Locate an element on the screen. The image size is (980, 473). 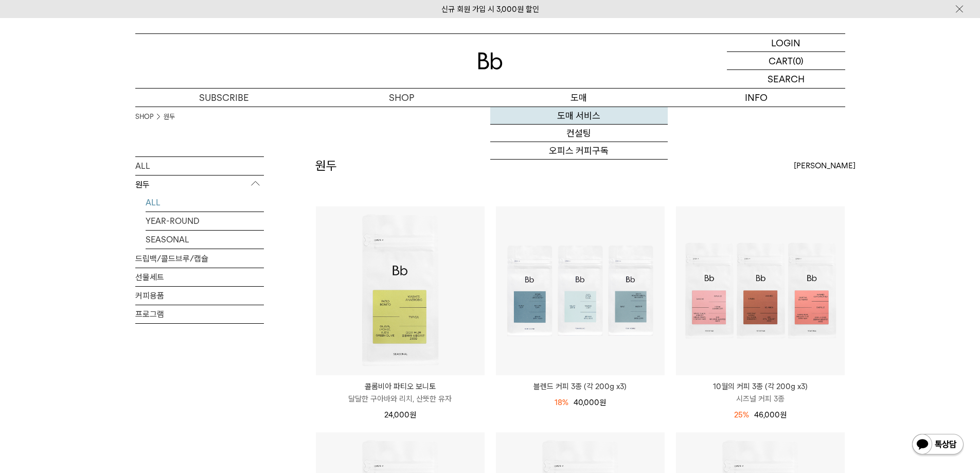
a: 원두 is located at coordinates (169, 117).